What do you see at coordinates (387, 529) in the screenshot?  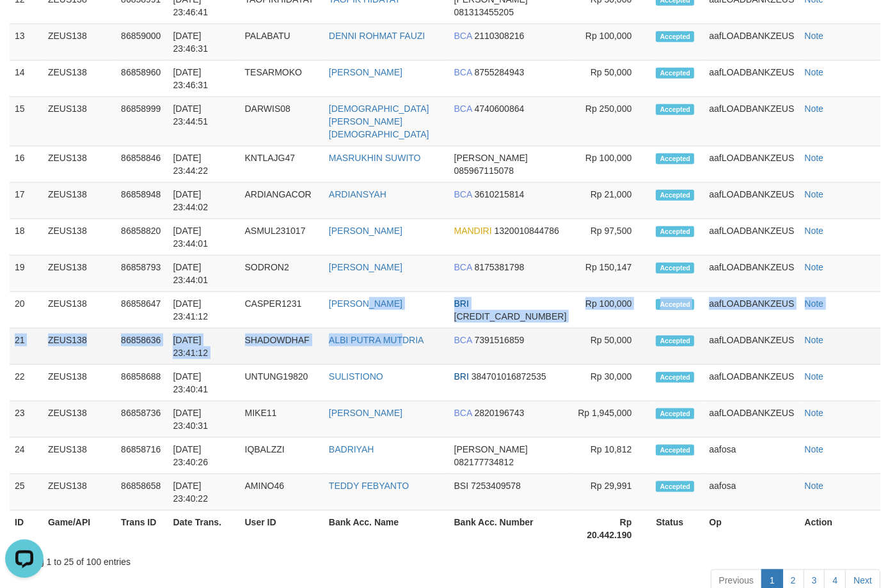 I see `th: Bank Acc. Name` at bounding box center [387, 529].